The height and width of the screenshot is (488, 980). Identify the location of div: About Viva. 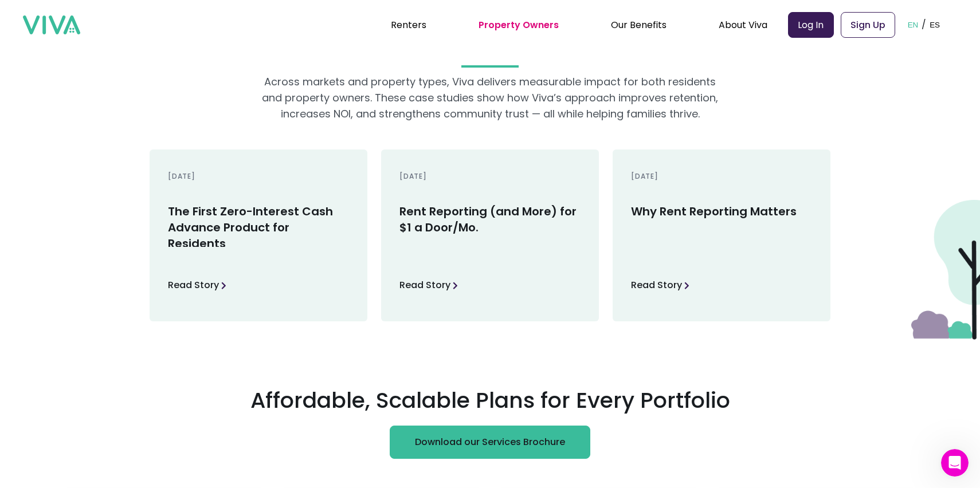
(742, 25).